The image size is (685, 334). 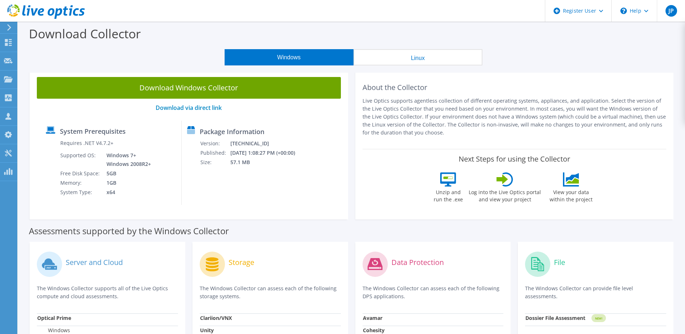 I want to click on tspan: NEW!, so click(x=599, y=318).